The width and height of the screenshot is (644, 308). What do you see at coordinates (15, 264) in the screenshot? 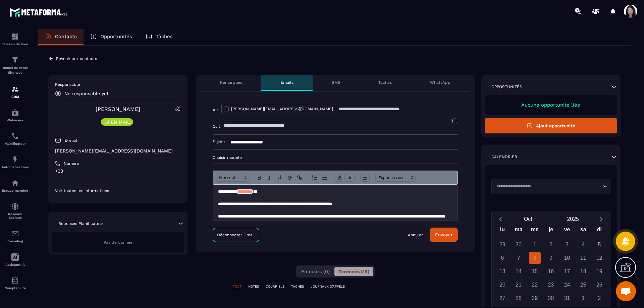
I see `p: Assistant IA` at bounding box center [15, 264].